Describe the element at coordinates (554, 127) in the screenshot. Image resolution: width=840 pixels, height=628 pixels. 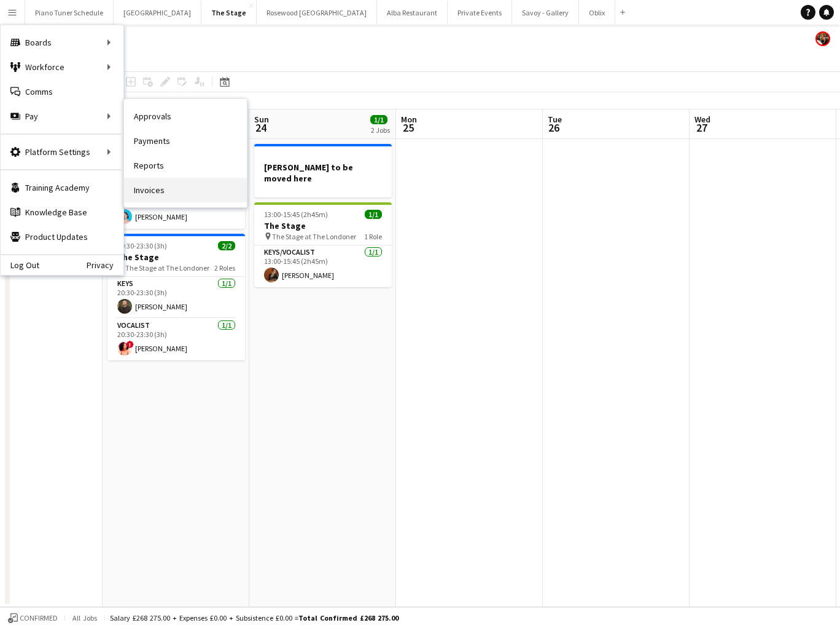
I see `span: 26` at that location.